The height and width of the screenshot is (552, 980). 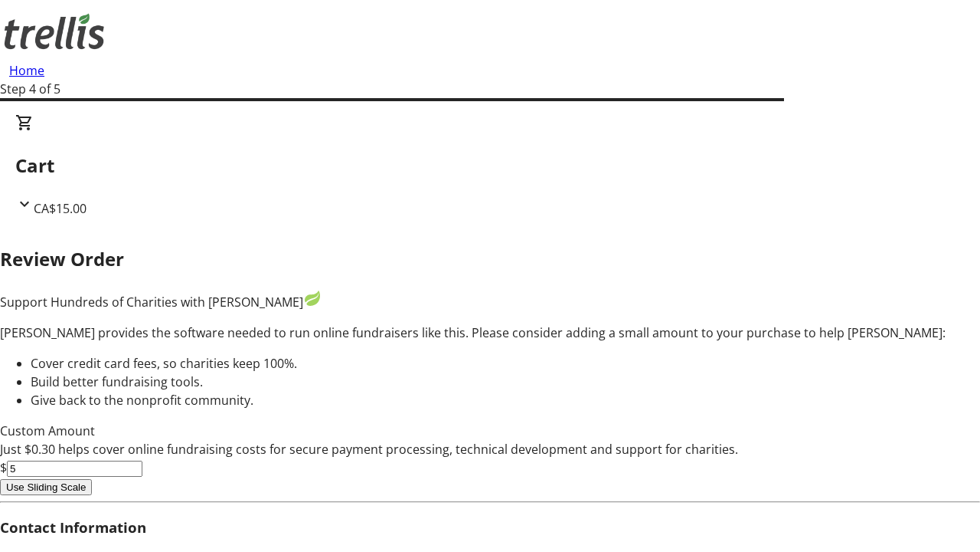 I want to click on li: Build better fundraising tools., so click(x=505, y=382).